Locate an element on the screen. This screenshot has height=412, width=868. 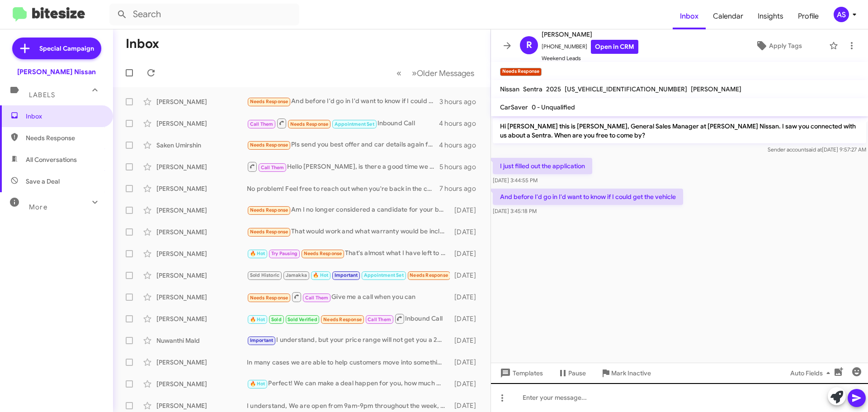
span: Special Campaign is located at coordinates (66, 49).